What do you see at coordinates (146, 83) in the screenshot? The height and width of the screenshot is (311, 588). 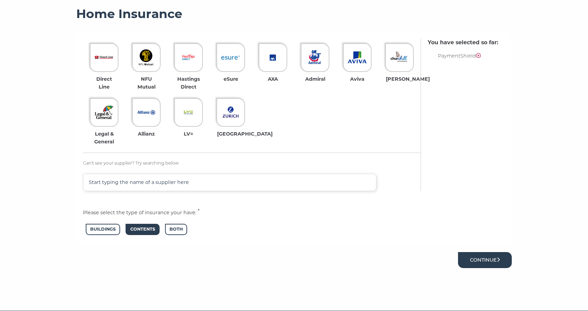 I see `strong: NFU Mutual` at bounding box center [146, 83].